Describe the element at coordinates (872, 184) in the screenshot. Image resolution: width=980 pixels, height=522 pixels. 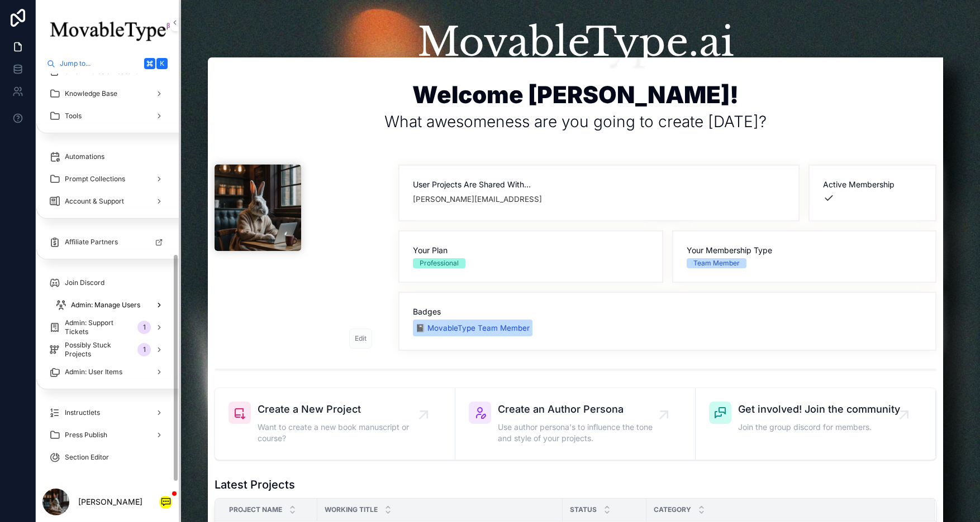
I see `span: Active Membership` at that location.